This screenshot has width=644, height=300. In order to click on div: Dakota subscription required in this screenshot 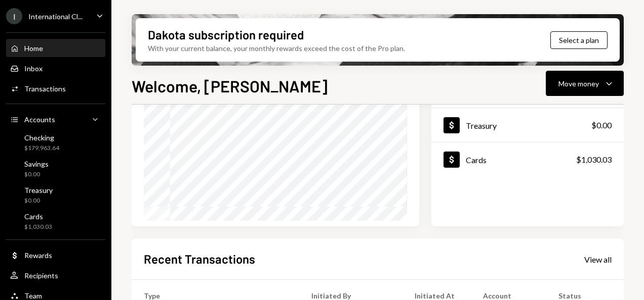, I will do `click(226, 34)`.